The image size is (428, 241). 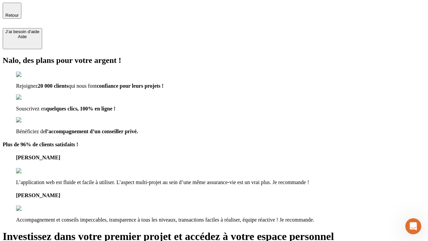 I want to click on span: Rejoignez, so click(x=27, y=86).